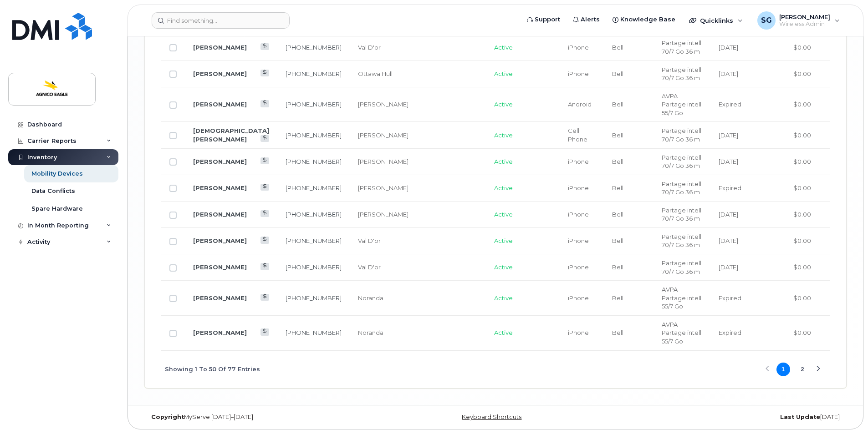 The image size is (868, 434). Describe the element at coordinates (590, 19) in the screenshot. I see `span: Alerts` at that location.